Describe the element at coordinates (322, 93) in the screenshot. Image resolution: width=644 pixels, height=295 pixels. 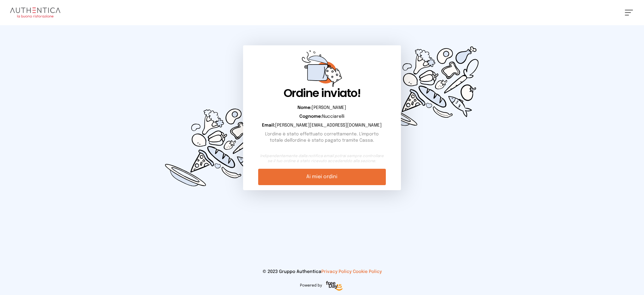
I see `h1: Ordine inviato!` at that location.